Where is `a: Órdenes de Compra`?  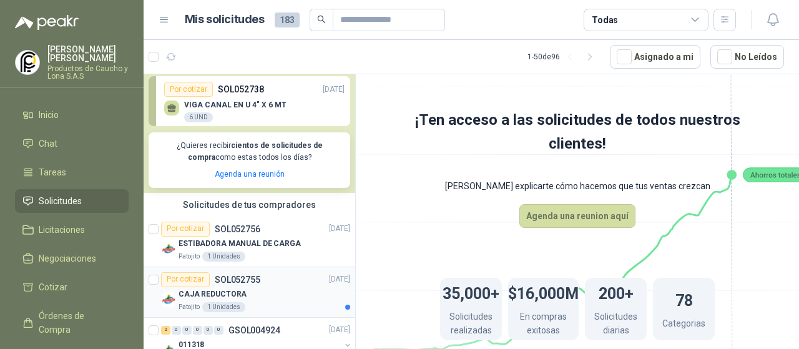
a: Órdenes de Compra is located at coordinates (72, 323).